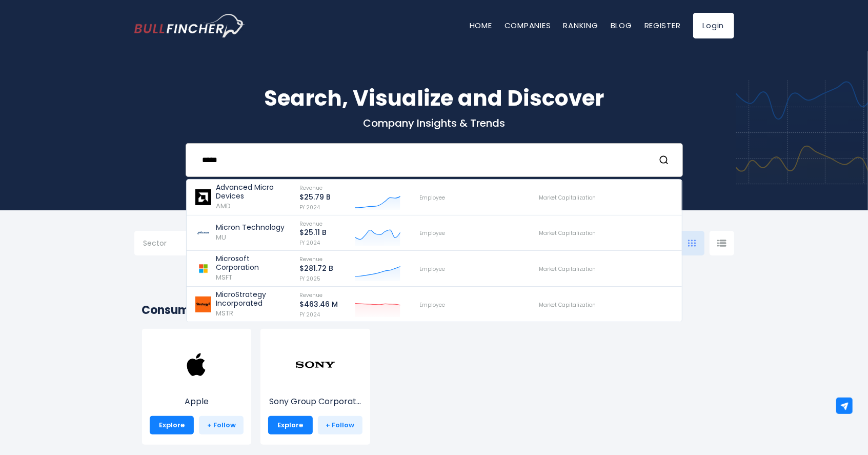 This screenshot has height=455, width=868. What do you see at coordinates (528, 25) in the screenshot?
I see `a: Companies` at bounding box center [528, 25].